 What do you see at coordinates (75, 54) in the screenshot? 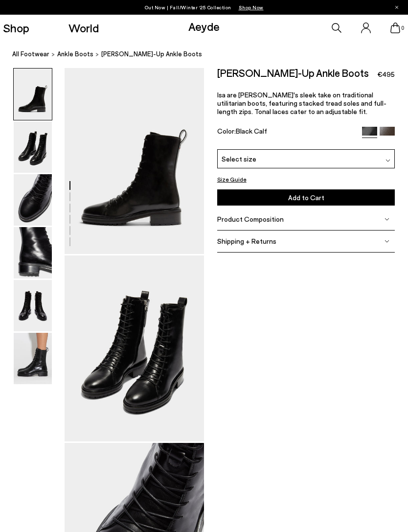
I see `a: ankle boots` at bounding box center [75, 54].